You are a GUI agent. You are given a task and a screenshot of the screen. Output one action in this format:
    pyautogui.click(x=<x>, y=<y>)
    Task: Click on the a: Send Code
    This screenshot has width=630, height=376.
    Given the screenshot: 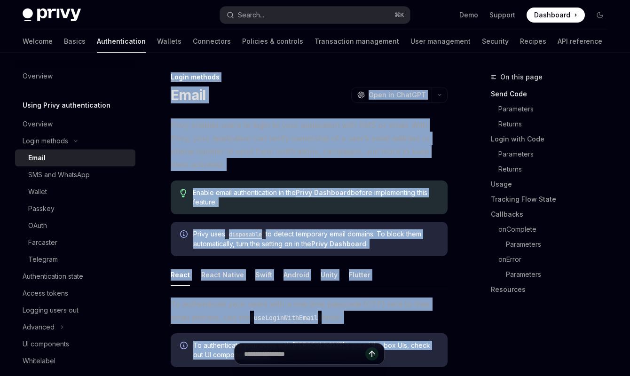 What is the action you would take?
    pyautogui.click(x=553, y=94)
    